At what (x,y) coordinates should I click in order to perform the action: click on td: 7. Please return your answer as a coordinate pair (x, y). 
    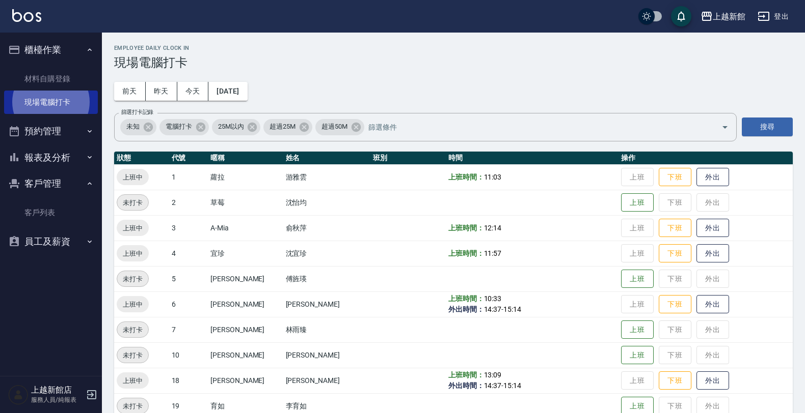
    Looking at the image, I should click on (188, 330).